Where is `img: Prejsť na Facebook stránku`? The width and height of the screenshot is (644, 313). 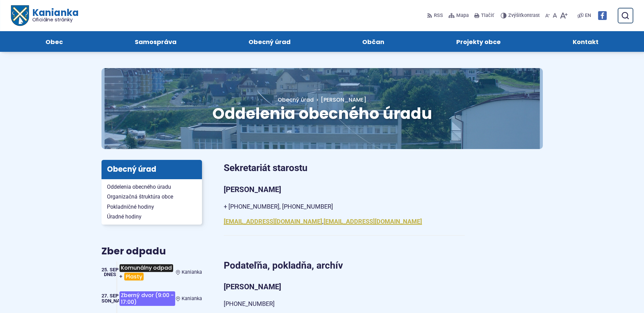
img: Prejsť na Facebook stránku is located at coordinates (602, 16).